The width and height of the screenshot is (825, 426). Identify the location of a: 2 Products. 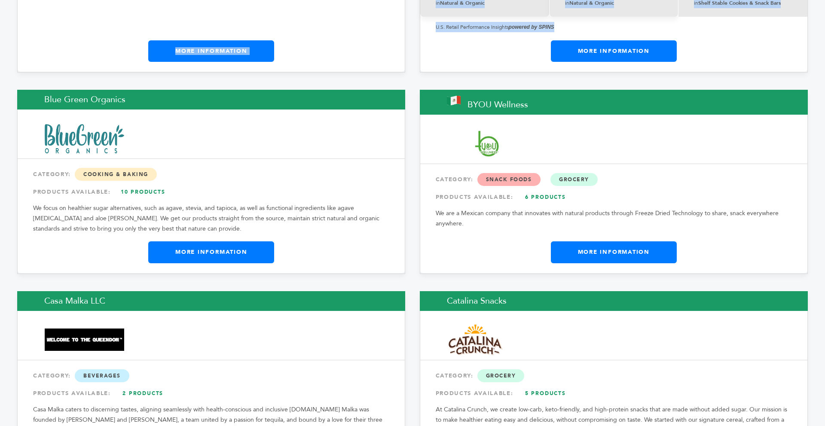
(143, 394).